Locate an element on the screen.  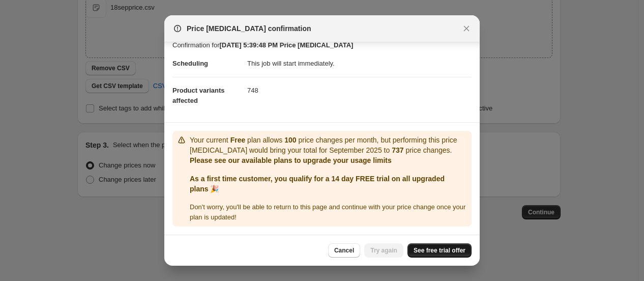
b: 737 is located at coordinates (397, 150).